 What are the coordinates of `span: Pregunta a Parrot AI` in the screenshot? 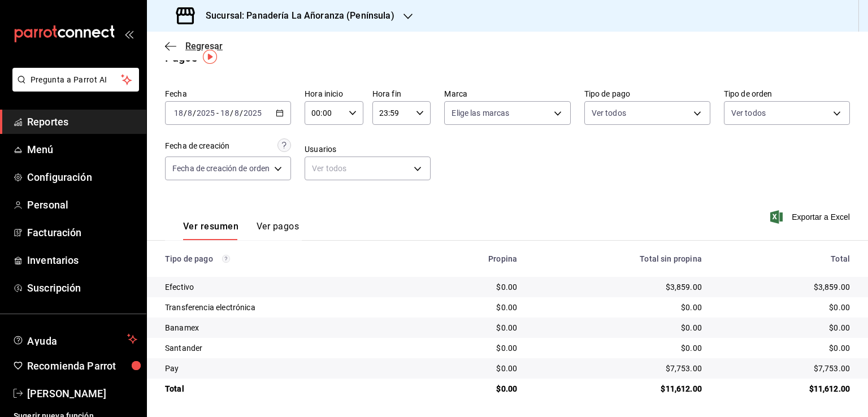 It's located at (76, 80).